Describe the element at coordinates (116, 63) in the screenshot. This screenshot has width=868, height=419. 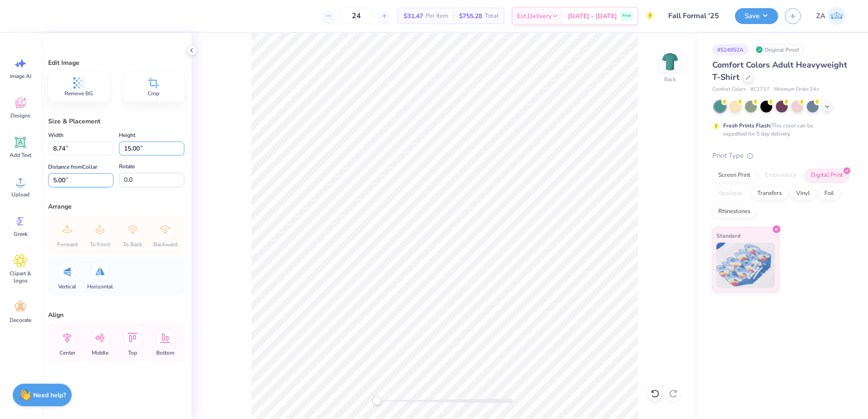
I see `div: Edit Image` at that location.